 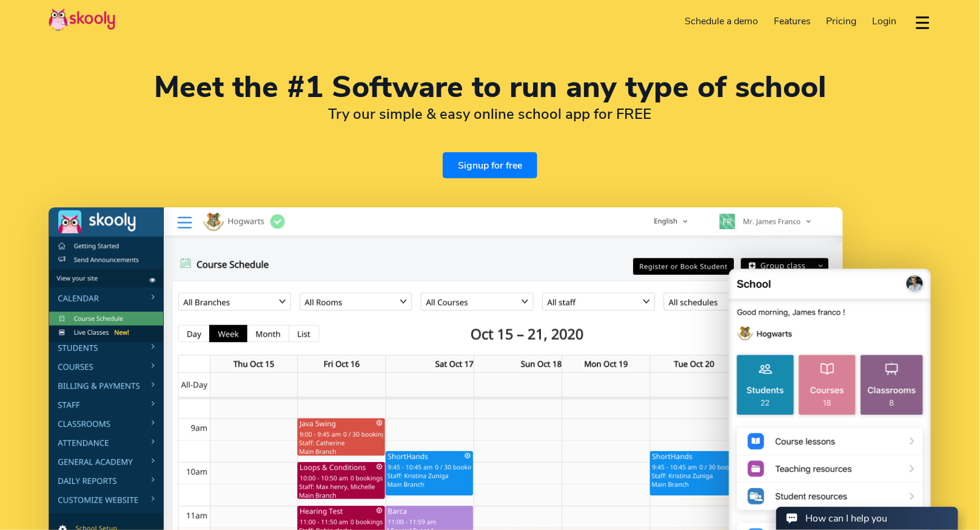 I want to click on h1: Meet the #1 Software to run any type of school, so click(x=490, y=87).